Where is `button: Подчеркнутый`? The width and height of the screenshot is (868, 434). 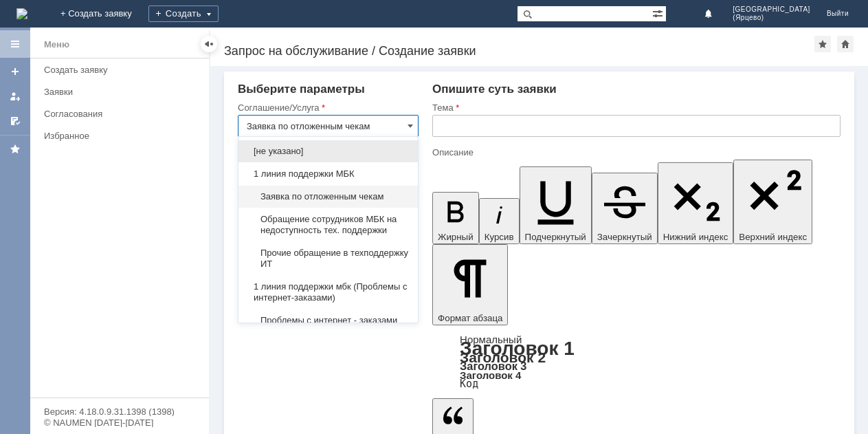
button: Подчеркнутый is located at coordinates (556, 205).